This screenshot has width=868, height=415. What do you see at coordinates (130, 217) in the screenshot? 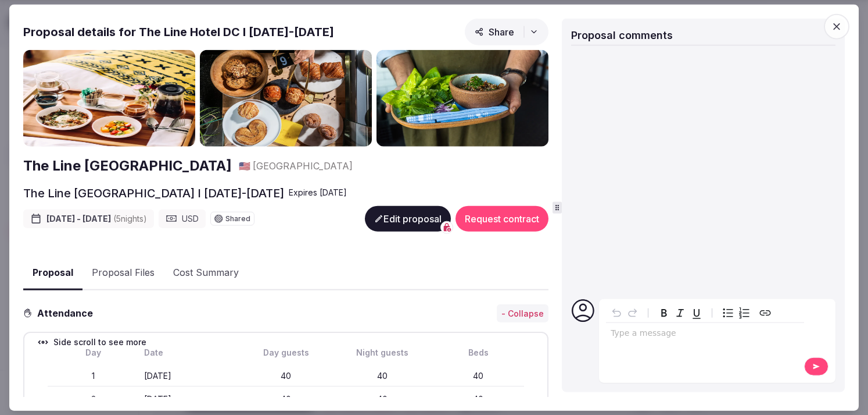
I see `span: ( 5 night s )` at bounding box center [130, 217].